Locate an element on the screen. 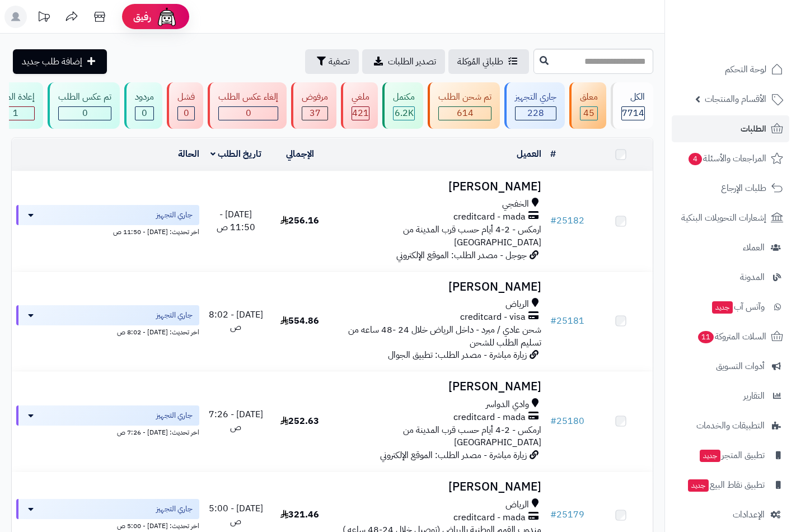 This screenshot has width=796, height=532. span: 614 is located at coordinates (465, 113).